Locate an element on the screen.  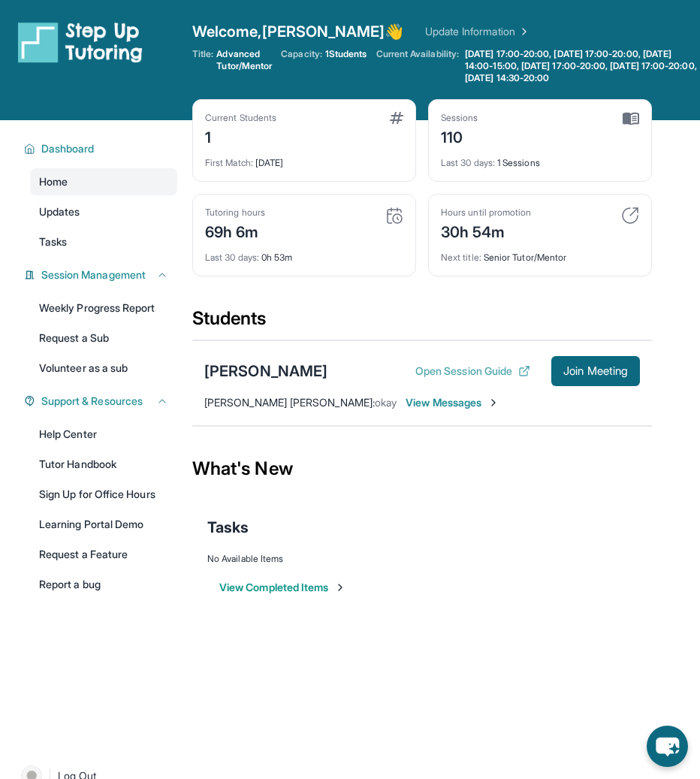
div: What's New is located at coordinates (422, 469).